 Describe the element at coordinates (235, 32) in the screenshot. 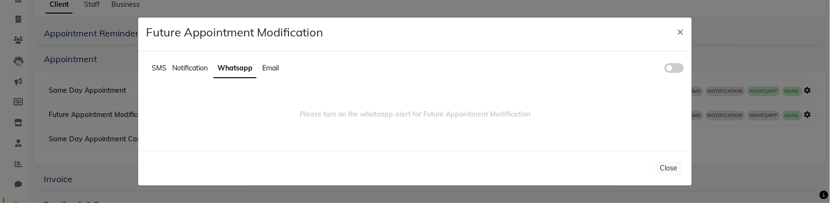

I see `h4: Future Appointment Modification` at that location.